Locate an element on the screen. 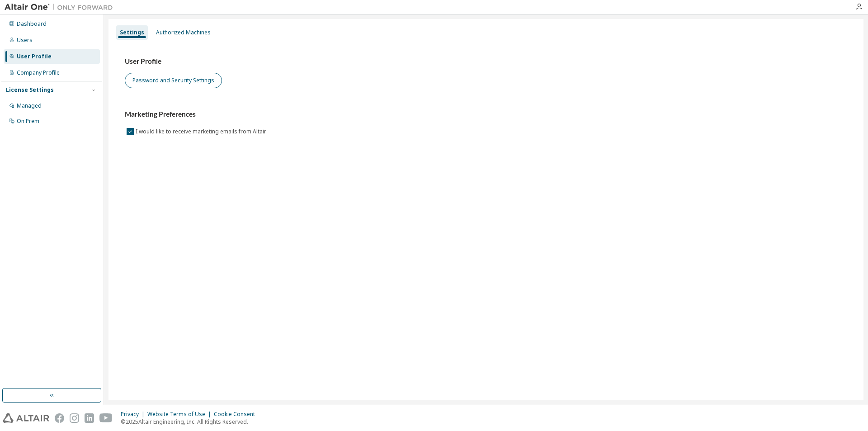 The height and width of the screenshot is (431, 868). div: License Settings is located at coordinates (30, 90).